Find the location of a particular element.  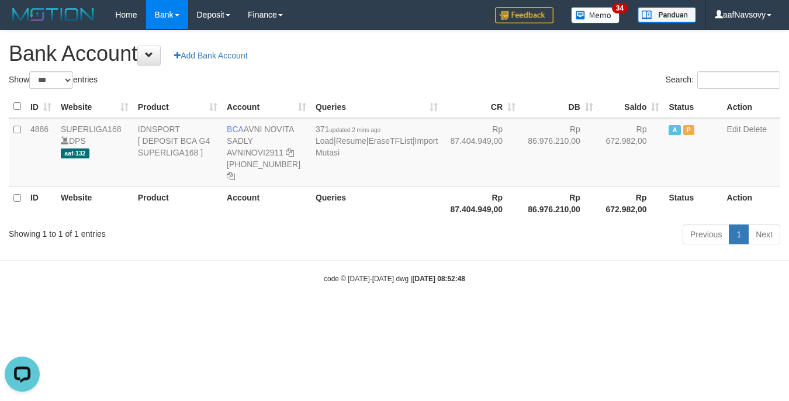

a: Resume is located at coordinates (351, 141).